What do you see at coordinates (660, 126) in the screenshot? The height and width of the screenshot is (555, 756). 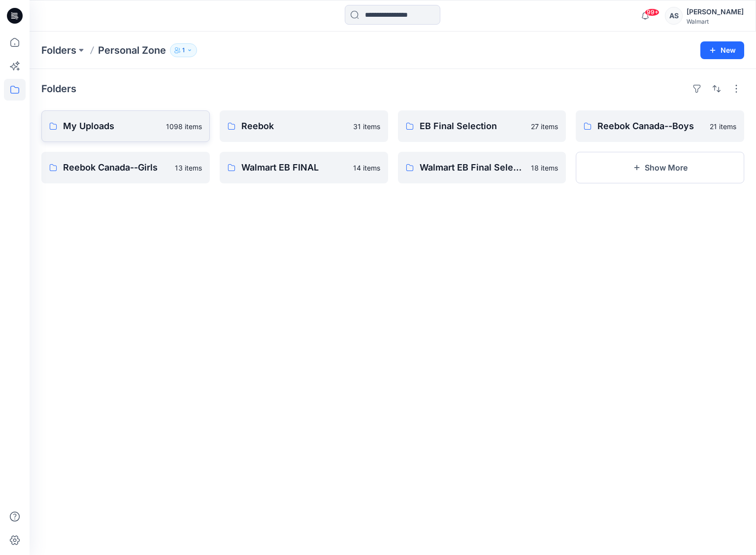 I see `a: Reebok Canada--Boys21 items` at bounding box center [660, 126].